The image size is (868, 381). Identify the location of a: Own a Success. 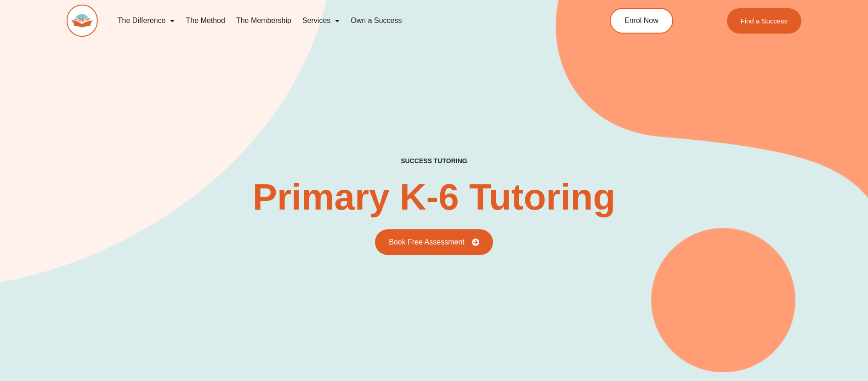
(376, 21).